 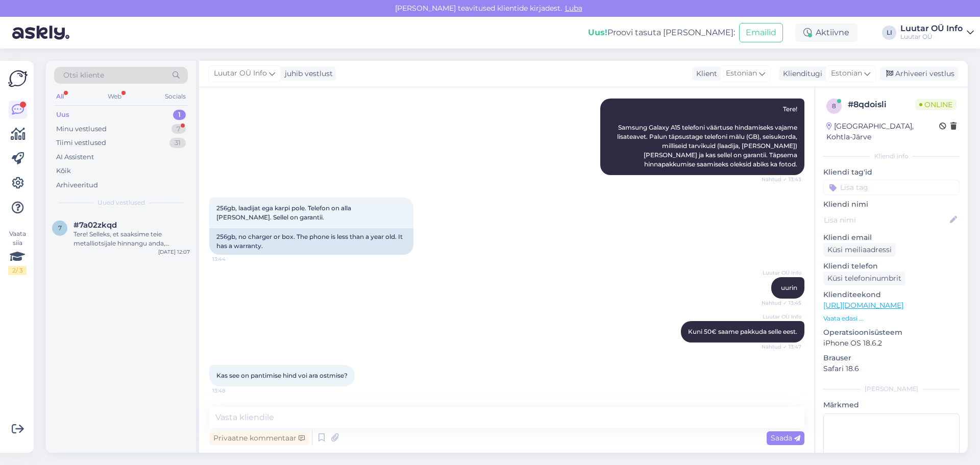 I want to click on span: Kas see on pantimise hind voi ara ostmise?, so click(x=282, y=375).